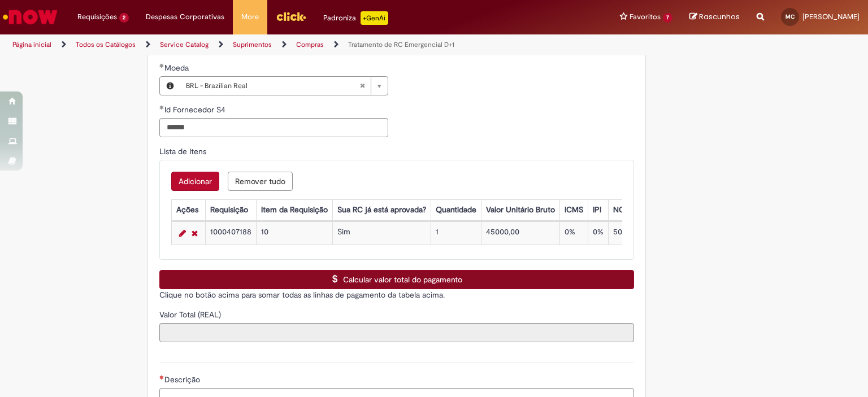 The width and height of the screenshot is (868, 397). What do you see at coordinates (397, 280) in the screenshot?
I see `button: Calcular valor total do pagamento` at bounding box center [397, 280].